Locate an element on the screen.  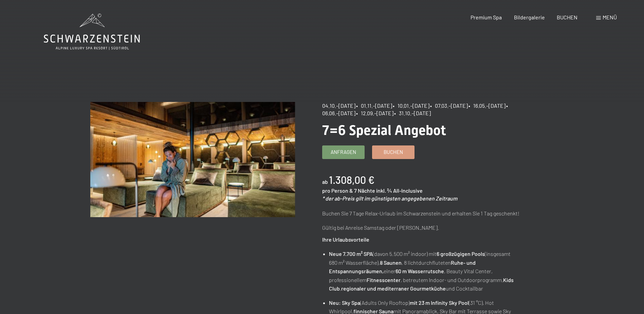
a: Bildergalerie is located at coordinates (529, 17).